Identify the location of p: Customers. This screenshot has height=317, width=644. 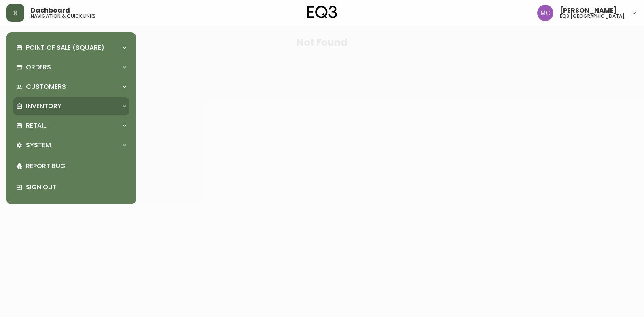
(46, 87).